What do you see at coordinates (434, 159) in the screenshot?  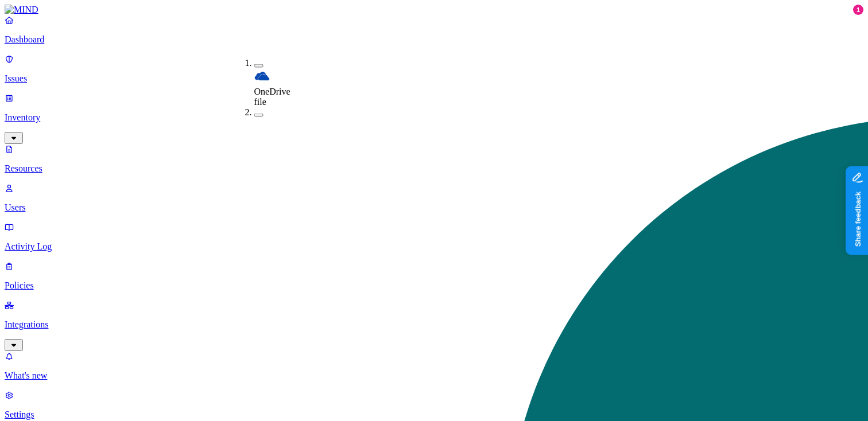 I see `a: Resources` at bounding box center [434, 159].